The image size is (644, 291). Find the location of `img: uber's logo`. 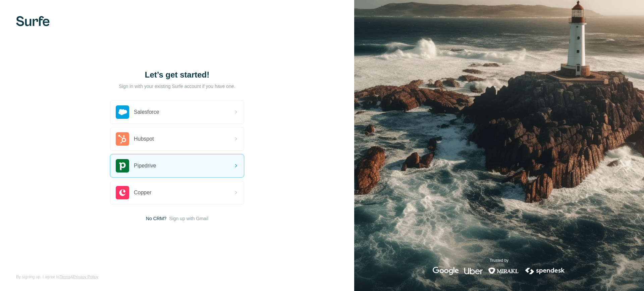

img: uber's logo is located at coordinates (473, 271).